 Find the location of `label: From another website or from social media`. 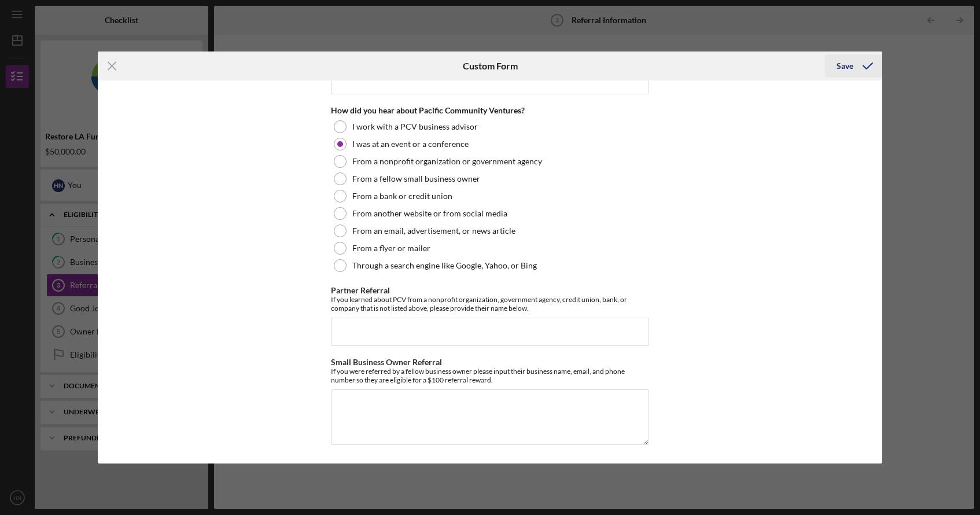

label: From another website or from social media is located at coordinates (430, 213).